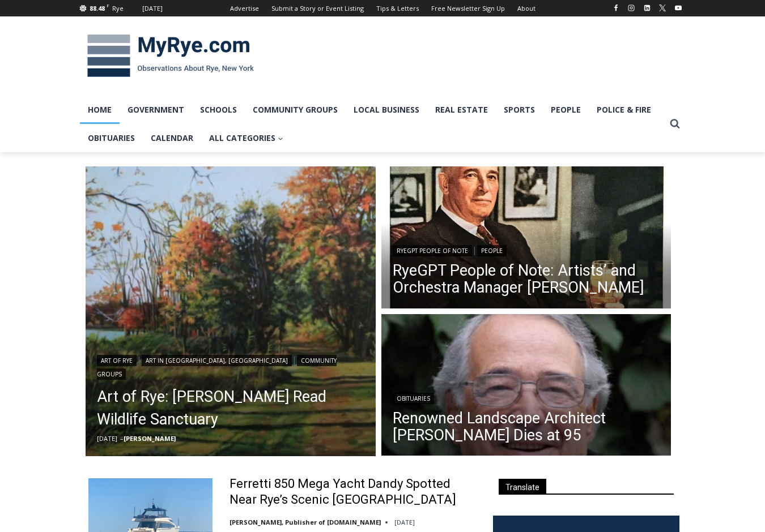 This screenshot has width=765, height=532. I want to click on a: Art of Rye, so click(117, 360).